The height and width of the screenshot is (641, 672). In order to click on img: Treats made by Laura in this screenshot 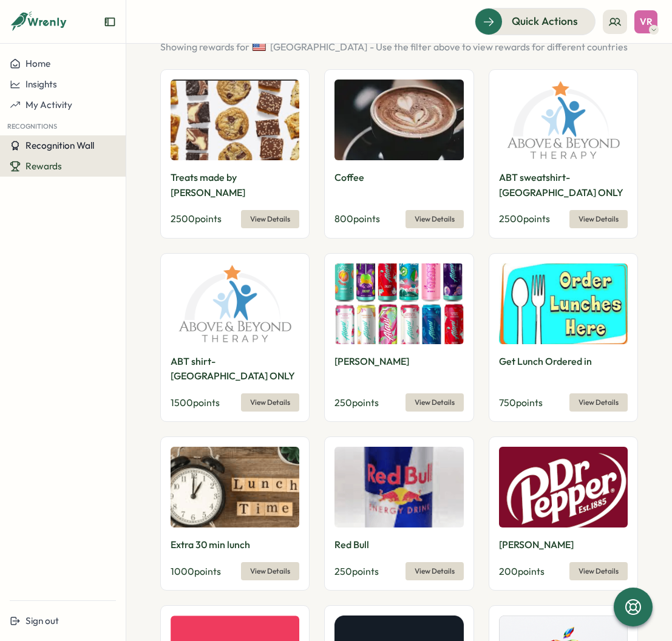, I will do `click(235, 120)`.